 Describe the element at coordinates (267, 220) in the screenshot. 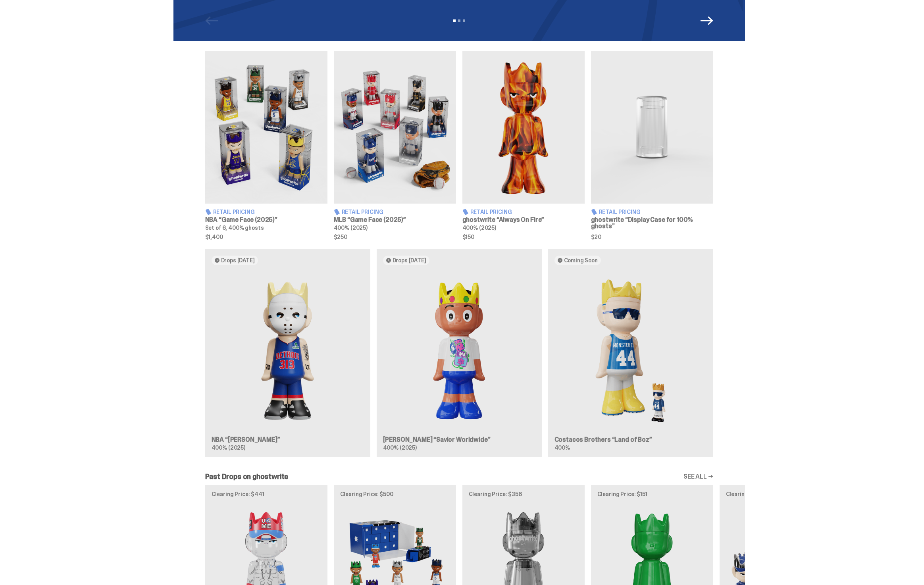

I see `h3: NBA “Game Face (2025)”` at that location.